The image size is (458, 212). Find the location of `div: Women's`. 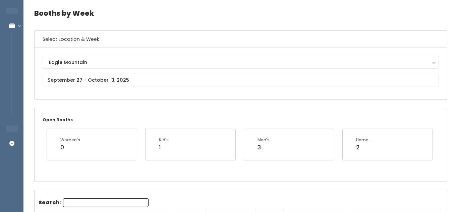

div: Women's is located at coordinates (70, 140).